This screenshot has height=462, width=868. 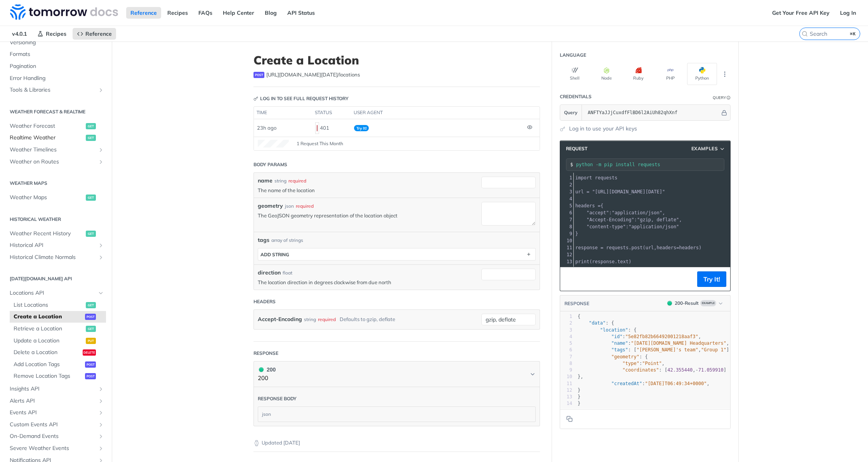 What do you see at coordinates (577, 304) in the screenshot?
I see `button: RESPONSE` at bounding box center [577, 304].